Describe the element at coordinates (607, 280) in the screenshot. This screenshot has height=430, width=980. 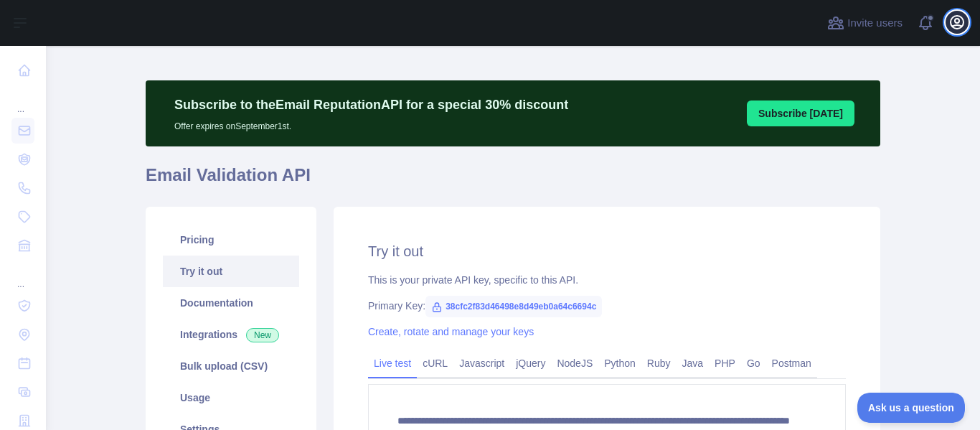
I see `div: This is your private API key, specific to this API.` at that location.